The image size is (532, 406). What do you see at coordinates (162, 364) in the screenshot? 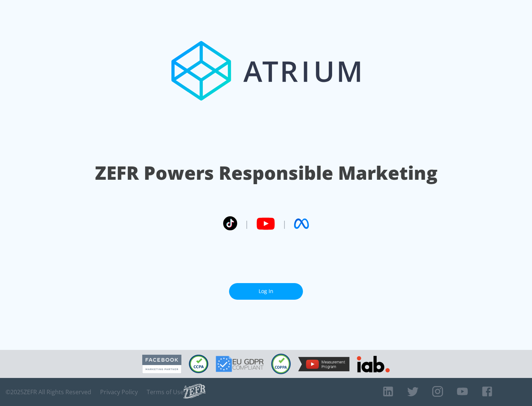
I see `img: Facebook Marketing Partner` at bounding box center [162, 364].